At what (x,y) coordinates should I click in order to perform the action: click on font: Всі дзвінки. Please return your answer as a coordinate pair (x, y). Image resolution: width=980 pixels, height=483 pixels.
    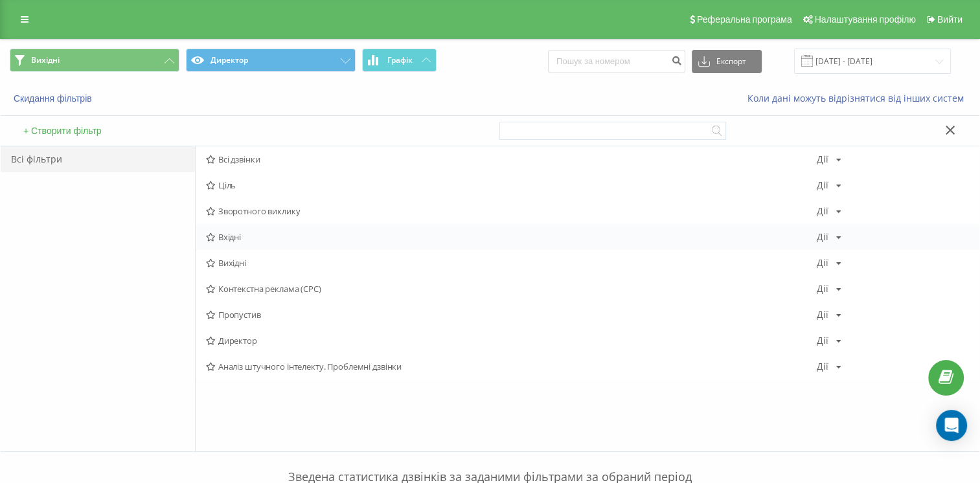
    Looking at the image, I should click on (239, 159).